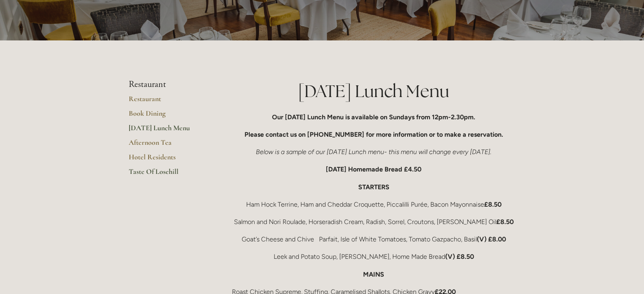  I want to click on a: Restaurant, so click(167, 102).